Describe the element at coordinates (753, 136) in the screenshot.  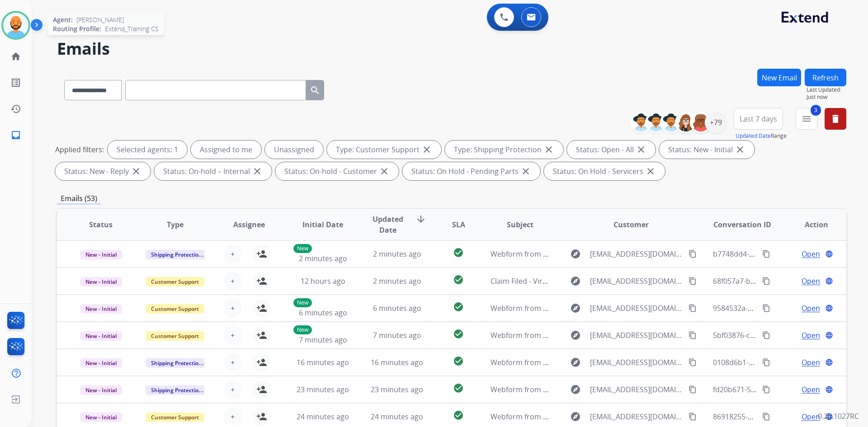
I see `button: Updated Date` at that location.